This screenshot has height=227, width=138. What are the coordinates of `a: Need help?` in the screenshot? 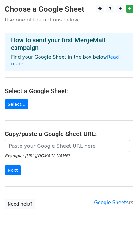 It's located at (20, 204).